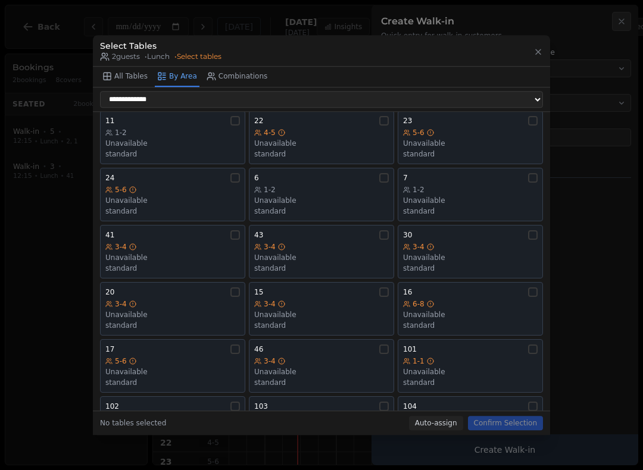 This screenshot has height=470, width=643. What do you see at coordinates (110, 292) in the screenshot?
I see `span: 20` at bounding box center [110, 292].